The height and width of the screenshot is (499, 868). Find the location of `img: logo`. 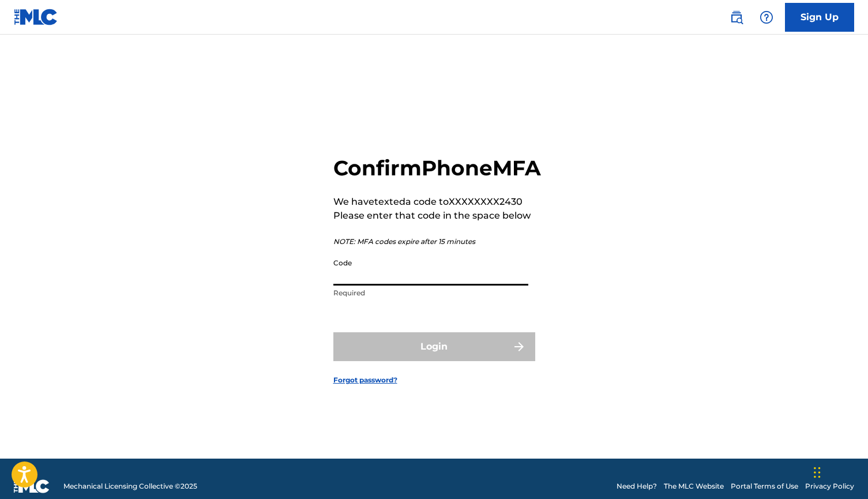

img: logo is located at coordinates (32, 486).